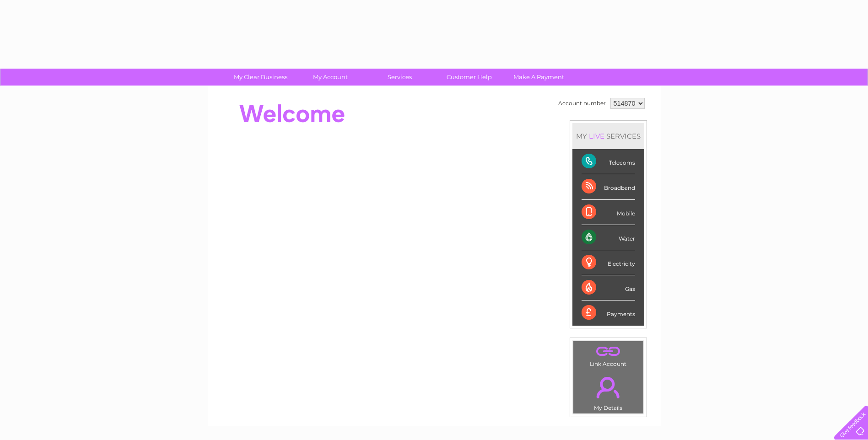  Describe the element at coordinates (608, 162) in the screenshot. I see `div: Telecoms` at that location.